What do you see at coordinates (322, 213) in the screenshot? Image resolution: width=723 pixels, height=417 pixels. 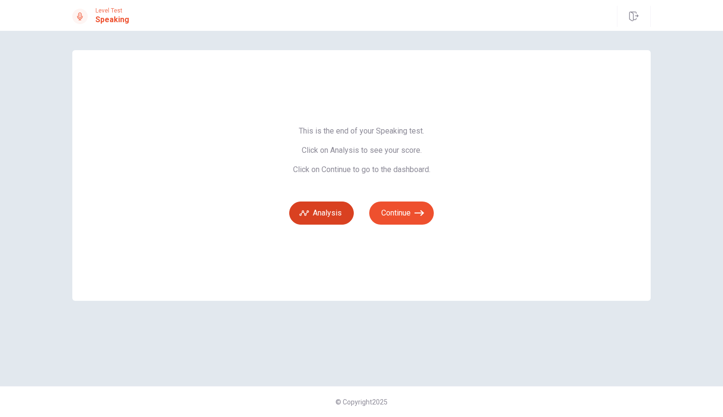 I see `button: Analysis` at bounding box center [322, 213].